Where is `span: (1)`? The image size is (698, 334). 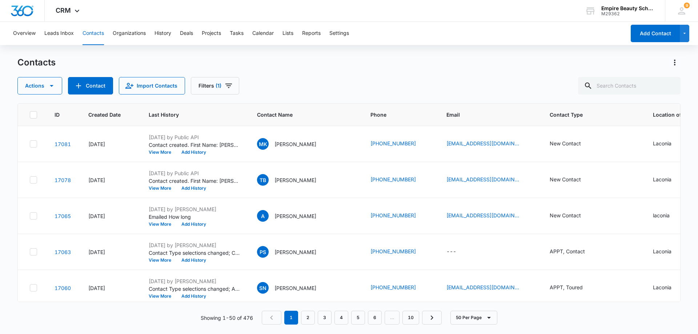
span: (1) is located at coordinates (218, 86).